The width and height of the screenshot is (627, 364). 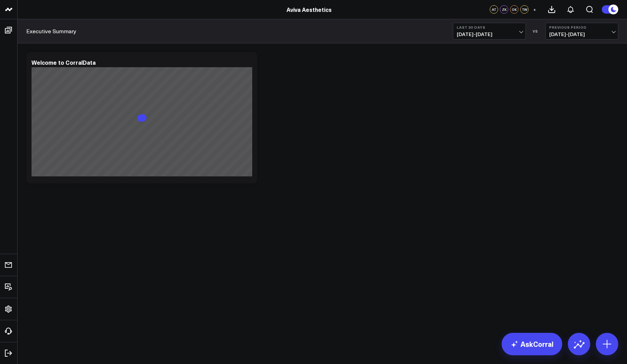 What do you see at coordinates (532, 344) in the screenshot?
I see `a: AskCorral` at bounding box center [532, 344].